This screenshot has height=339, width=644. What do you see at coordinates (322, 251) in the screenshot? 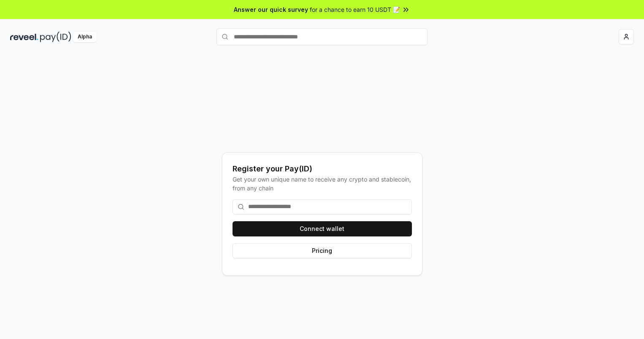
I see `button: Pricing` at bounding box center [322, 251].